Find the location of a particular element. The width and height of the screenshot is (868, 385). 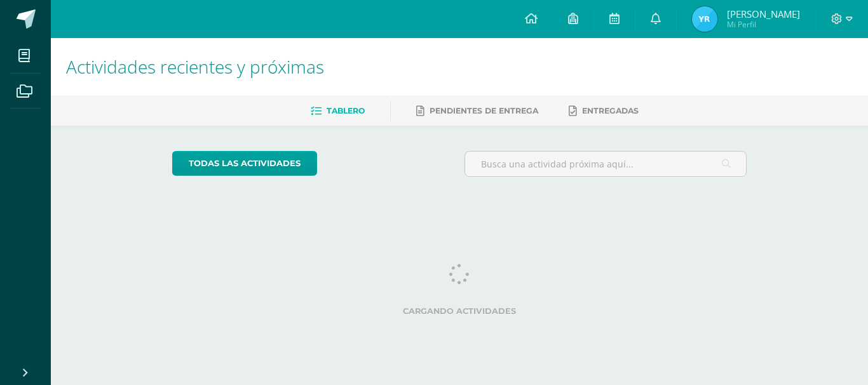

a: Tablero is located at coordinates (337, 111).